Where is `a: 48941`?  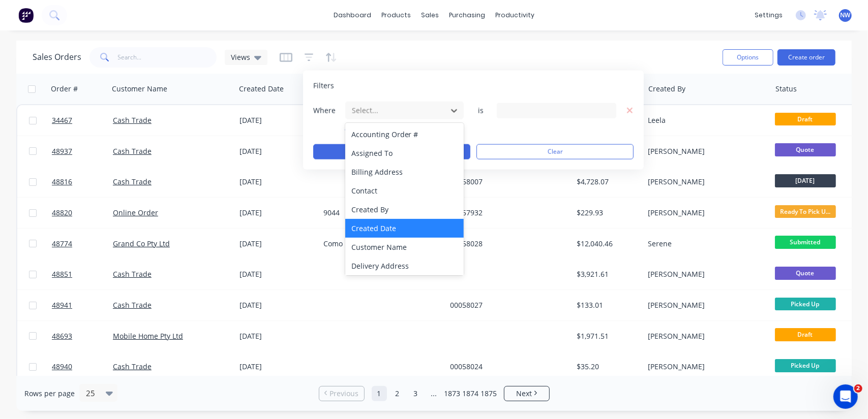 a: 48941 is located at coordinates (82, 306).